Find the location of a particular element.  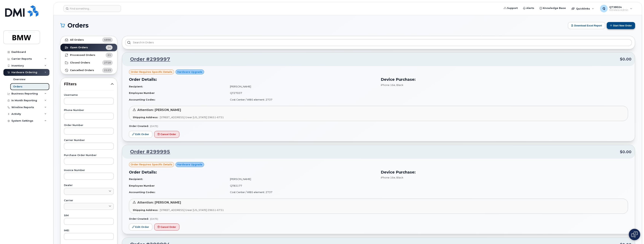

label: Dealer is located at coordinates (89, 185).